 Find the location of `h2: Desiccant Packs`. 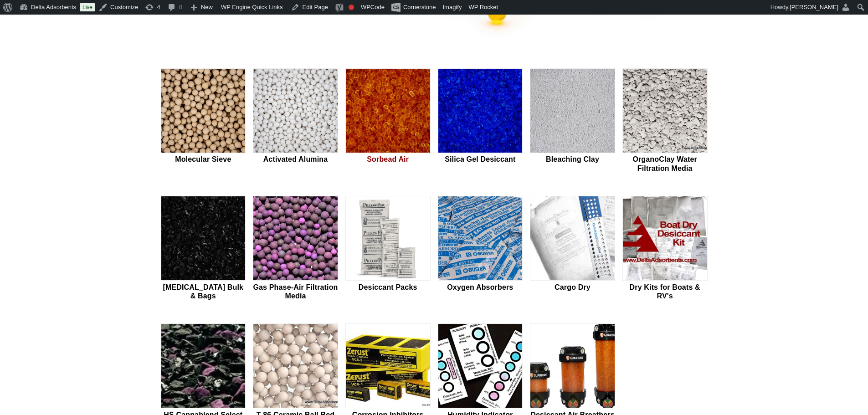

h2: Desiccant Packs is located at coordinates (388, 287).